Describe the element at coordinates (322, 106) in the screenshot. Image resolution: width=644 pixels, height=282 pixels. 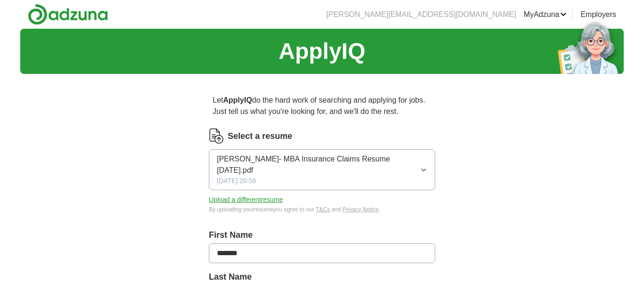
I see `p: Let do the hard work of searching and applying for jobs. Just tell us what you're looking for, an...` at that location.